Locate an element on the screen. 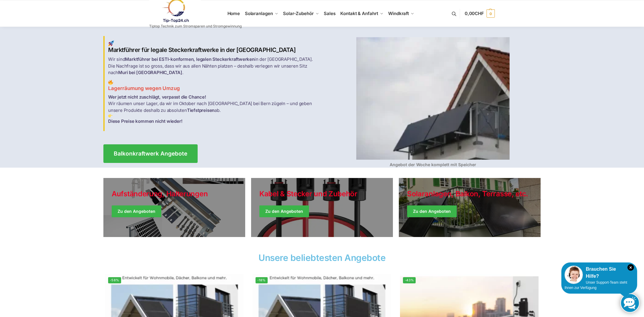 This screenshot has width=644, height=317. strong: Diese Preise kommen nicht wieder! is located at coordinates (145, 121).